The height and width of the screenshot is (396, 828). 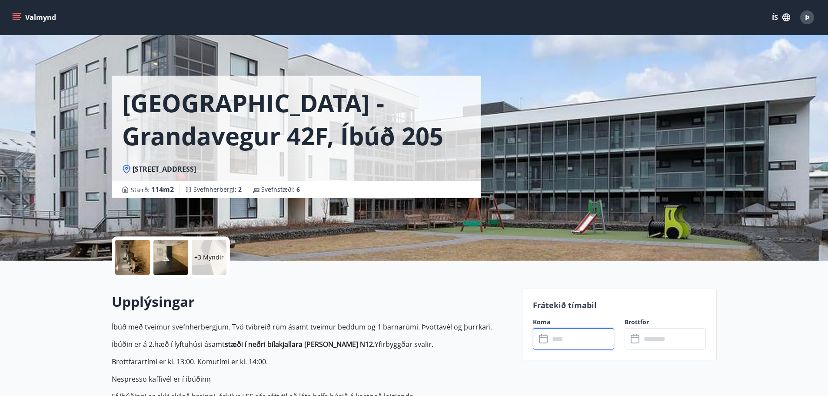 What do you see at coordinates (280, 189) in the screenshot?
I see `span: Svefnstæði :` at bounding box center [280, 189].